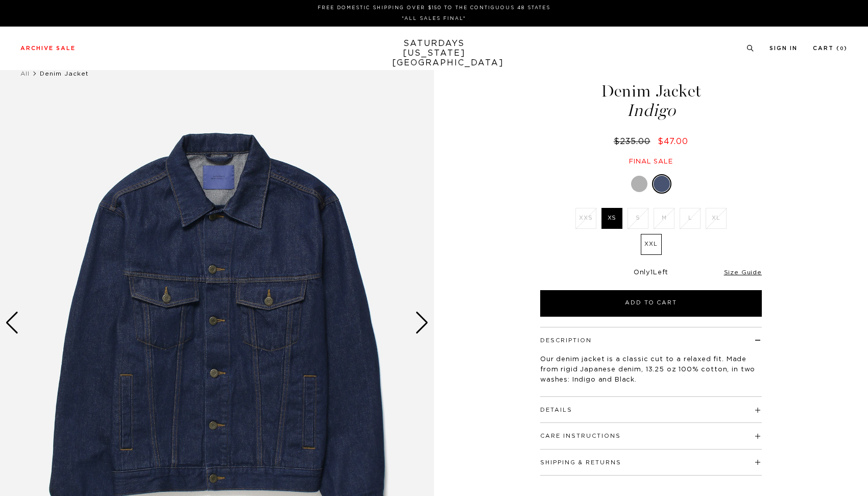 The width and height of the screenshot is (868, 496). Describe the element at coordinates (48, 48) in the screenshot. I see `a: Archive Sale` at that location.